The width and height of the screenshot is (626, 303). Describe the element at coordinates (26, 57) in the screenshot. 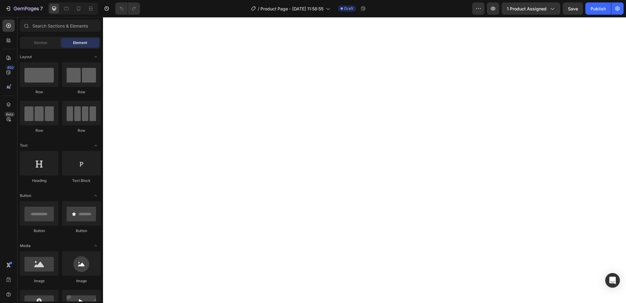

I see `span: Layout` at that location.